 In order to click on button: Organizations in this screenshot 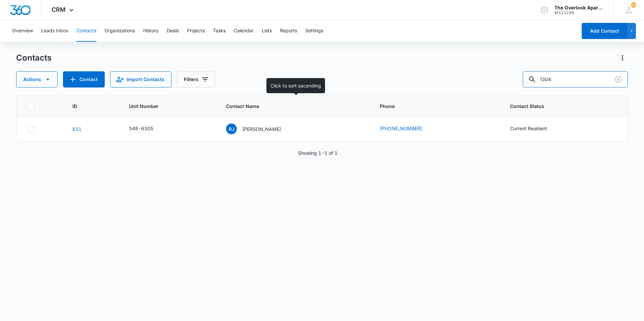, I will do `click(120, 31)`.